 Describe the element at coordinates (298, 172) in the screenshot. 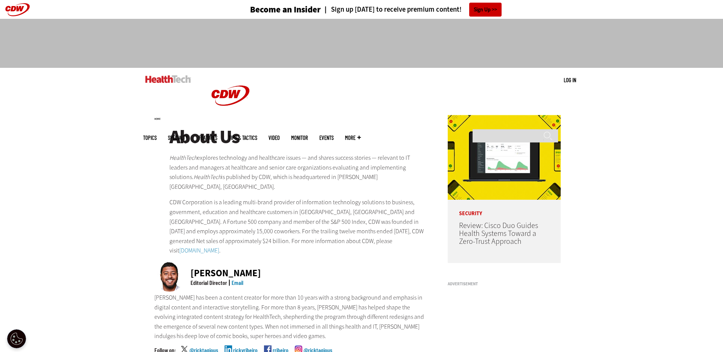

I see `p: explores technology and healthcare issues — and shares success stories — relevant to IT leaders a...` at that location.